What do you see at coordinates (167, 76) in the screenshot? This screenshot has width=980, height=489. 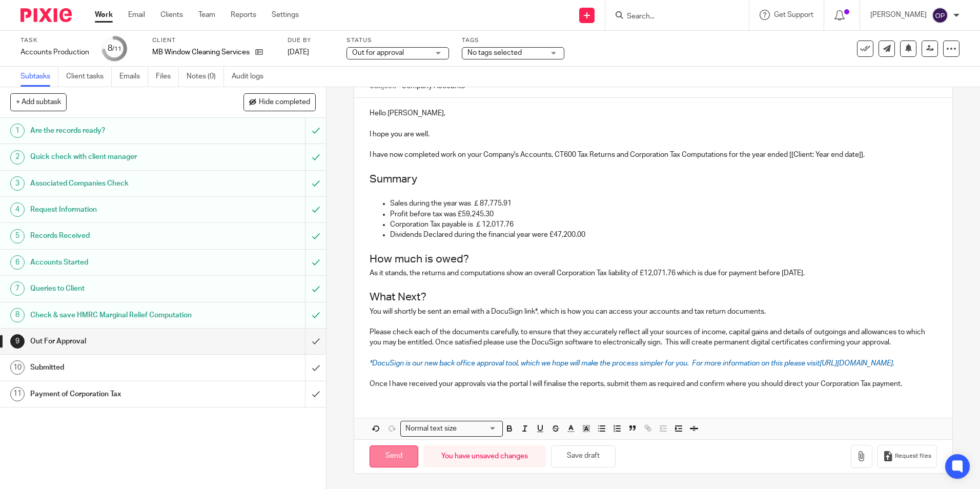 I see `a: Files` at bounding box center [167, 76].